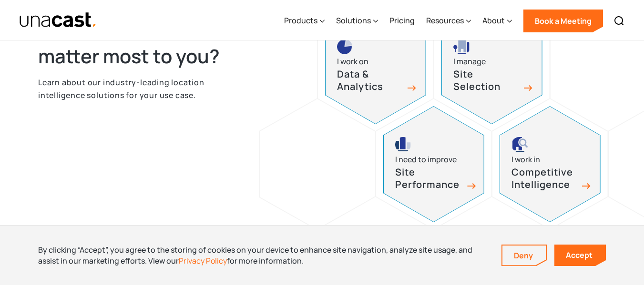 This screenshot has width=644, height=285. I want to click on img: Unacast text logo, so click(58, 20).